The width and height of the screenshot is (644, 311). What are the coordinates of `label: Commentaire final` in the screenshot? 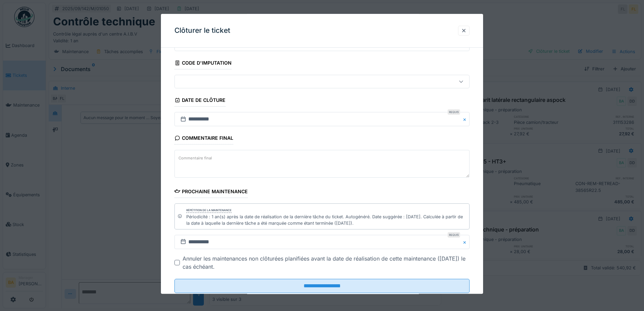 It's located at (195, 158).